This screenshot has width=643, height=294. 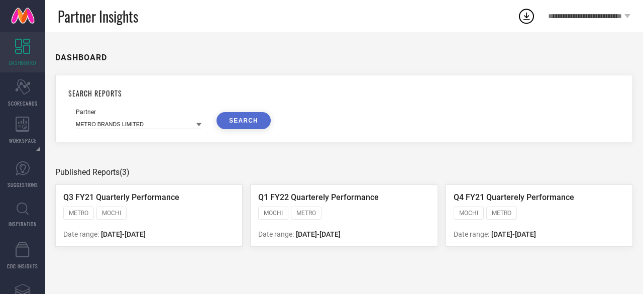 What do you see at coordinates (23, 103) in the screenshot?
I see `span: SCORECARDS` at bounding box center [23, 103].